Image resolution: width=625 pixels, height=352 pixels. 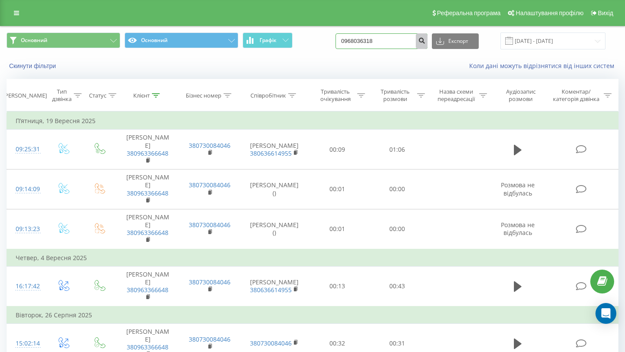 What do you see at coordinates (605, 13) in the screenshot?
I see `span: Вихід` at bounding box center [605, 13].